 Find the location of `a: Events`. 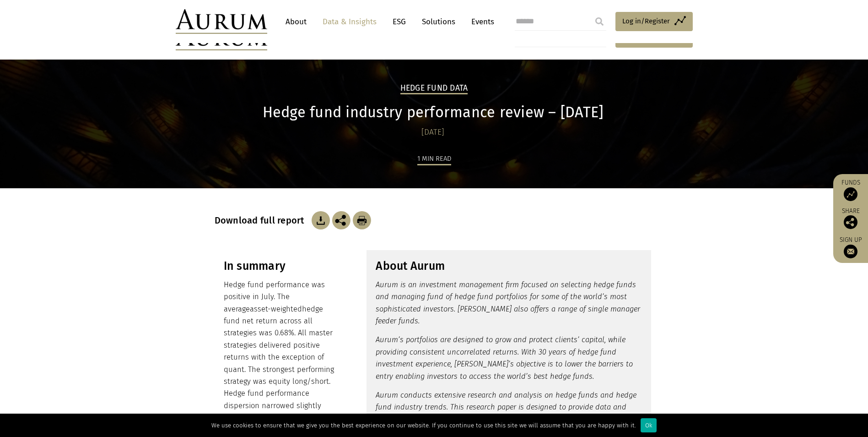

a: Events is located at coordinates (481, 21).